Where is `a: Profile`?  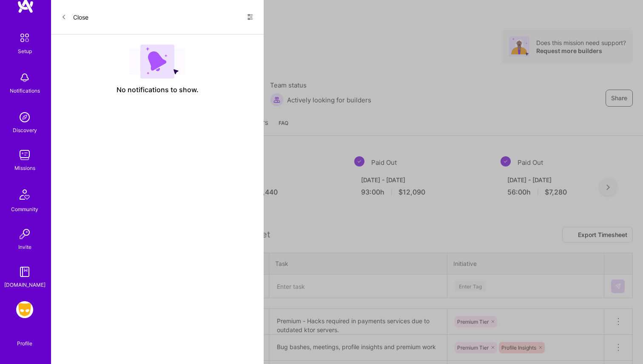 a: Profile is located at coordinates (25, 338).